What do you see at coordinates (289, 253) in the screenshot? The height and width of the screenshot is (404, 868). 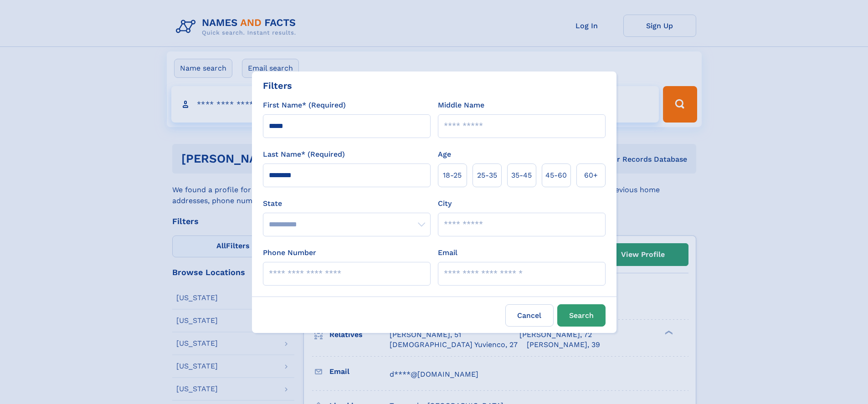 I see `label: Phone Number` at bounding box center [289, 253].